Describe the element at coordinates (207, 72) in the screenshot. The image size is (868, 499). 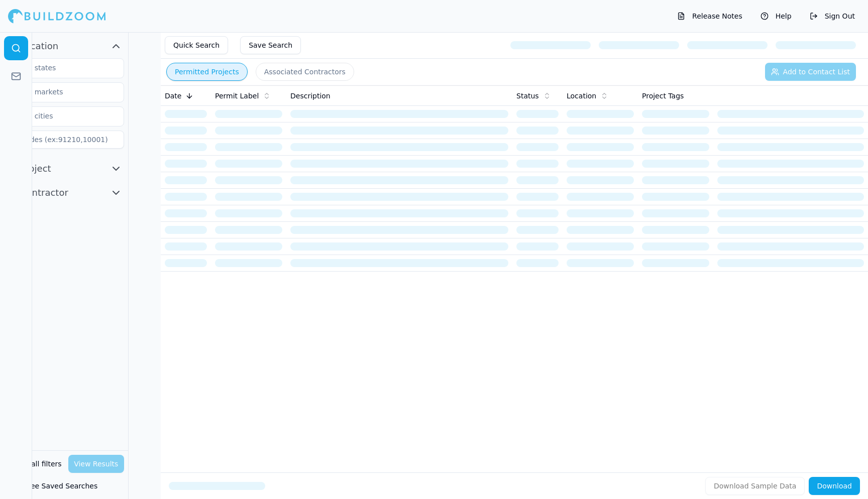
I see `button: Permitted Projects` at that location.